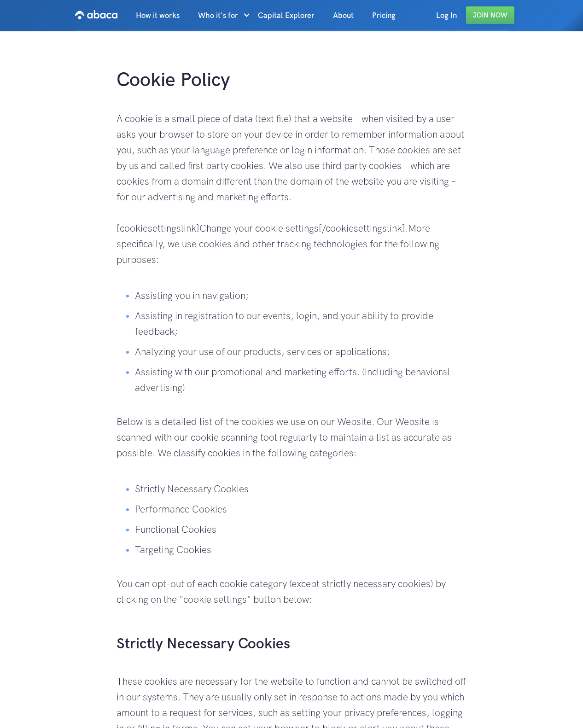  What do you see at coordinates (292, 198) in the screenshot?
I see `p: A cookie is a small piece of data (text file) that a website – when visited by a user – asks your...` at bounding box center [292, 198].